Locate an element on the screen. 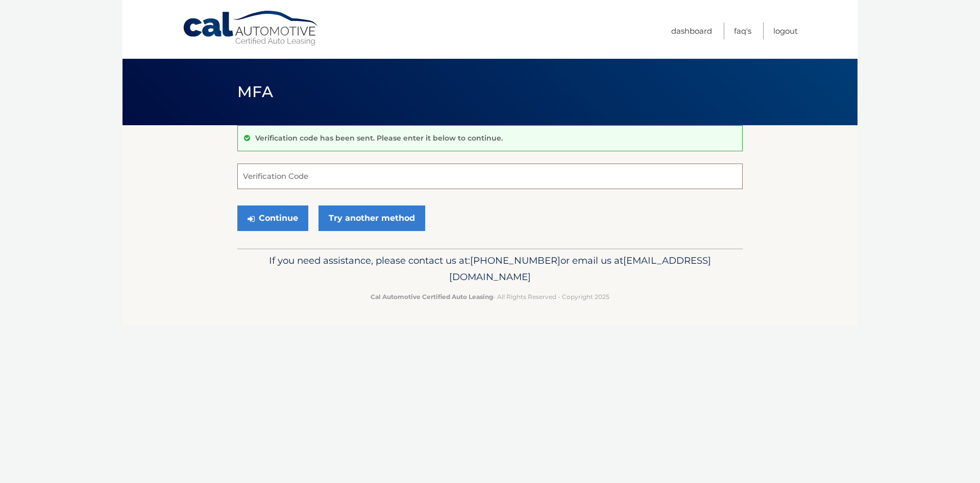 The image size is (980, 483). a: FAQ's is located at coordinates (742, 31).